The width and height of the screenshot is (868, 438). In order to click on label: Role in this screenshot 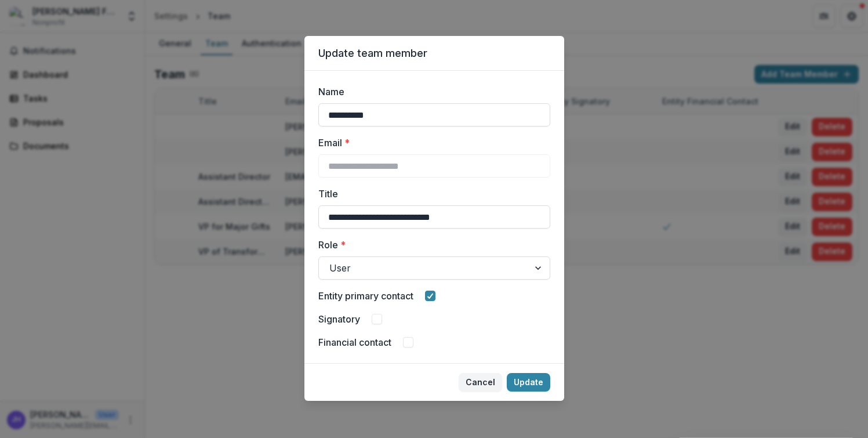, I will do `click(431, 245)`.